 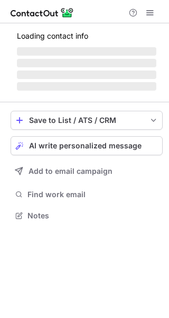 What do you see at coordinates (87, 36) in the screenshot?
I see `p: Loading contact info` at bounding box center [87, 36].